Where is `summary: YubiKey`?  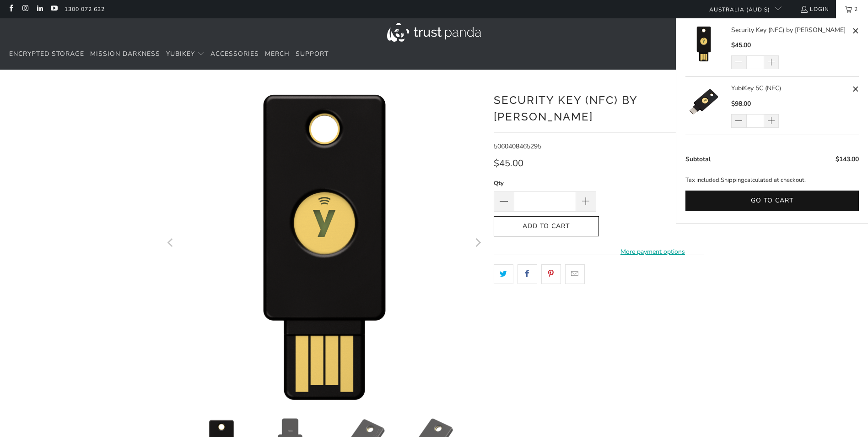
summary: YubiKey is located at coordinates (186, 54).